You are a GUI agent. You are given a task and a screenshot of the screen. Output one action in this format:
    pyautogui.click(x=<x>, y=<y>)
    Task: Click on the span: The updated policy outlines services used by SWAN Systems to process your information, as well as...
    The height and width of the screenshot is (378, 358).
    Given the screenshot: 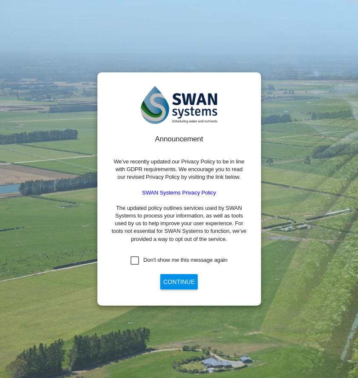 What is the action you would take?
    pyautogui.click(x=179, y=223)
    